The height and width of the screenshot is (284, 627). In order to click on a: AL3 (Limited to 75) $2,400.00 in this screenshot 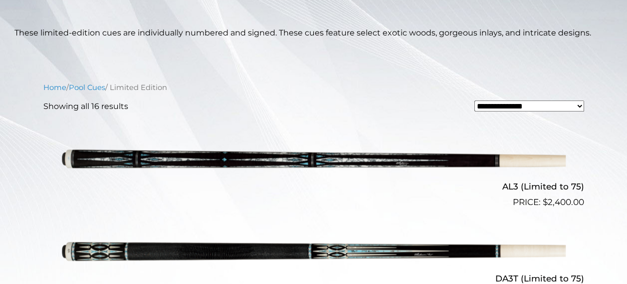, I will do `click(314, 164)`.